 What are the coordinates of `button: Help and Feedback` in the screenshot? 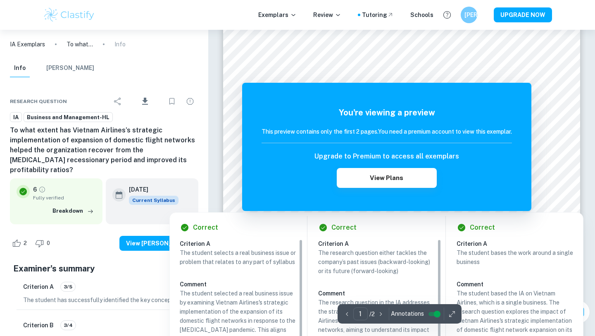 It's located at (447, 15).